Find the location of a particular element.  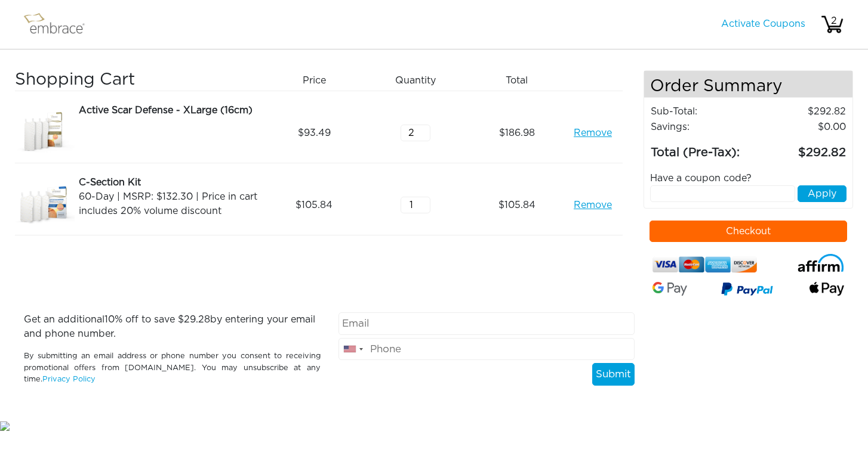

input: Email is located at coordinates (487, 324).